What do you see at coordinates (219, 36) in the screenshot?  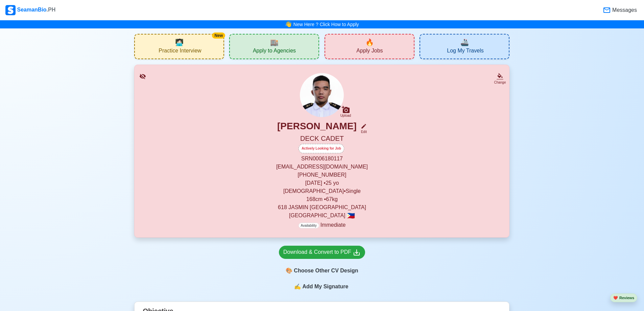 I see `div: New` at bounding box center [219, 36].